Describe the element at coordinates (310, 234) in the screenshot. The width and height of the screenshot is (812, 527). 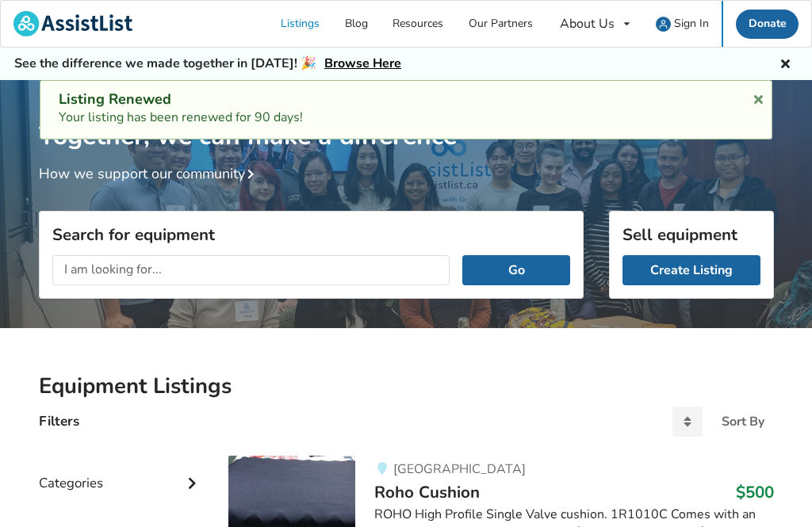
I see `h3: Search for equipment` at that location.